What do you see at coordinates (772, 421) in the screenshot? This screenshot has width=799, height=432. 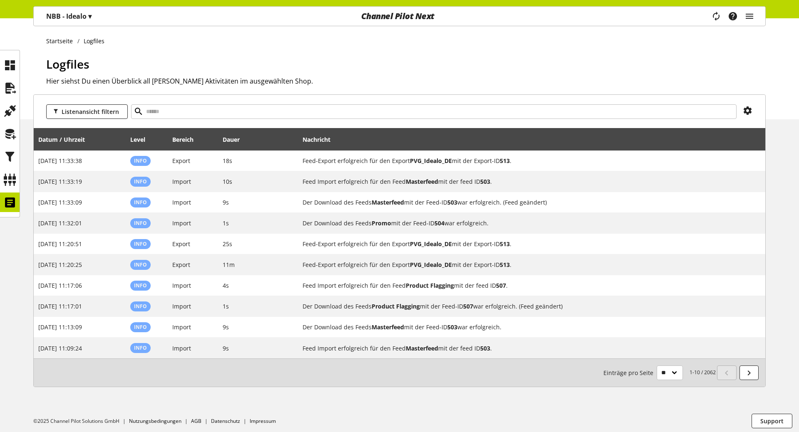 I see `span: Support` at bounding box center [772, 421].